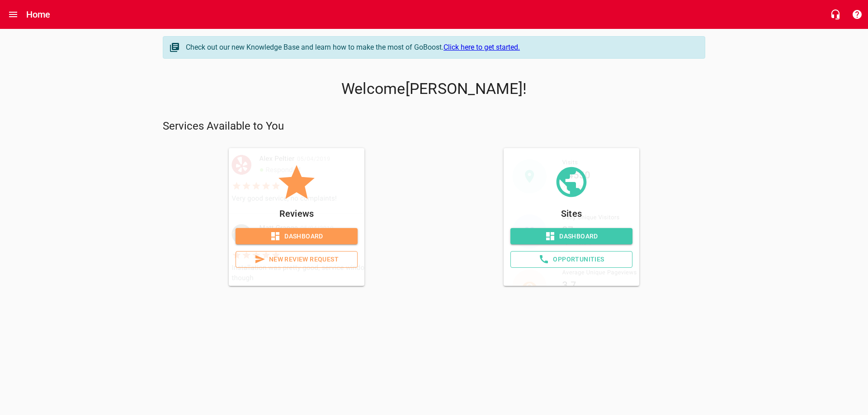 This screenshot has width=868, height=415. What do you see at coordinates (434, 127) in the screenshot?
I see `p: Services Available to You` at bounding box center [434, 127].